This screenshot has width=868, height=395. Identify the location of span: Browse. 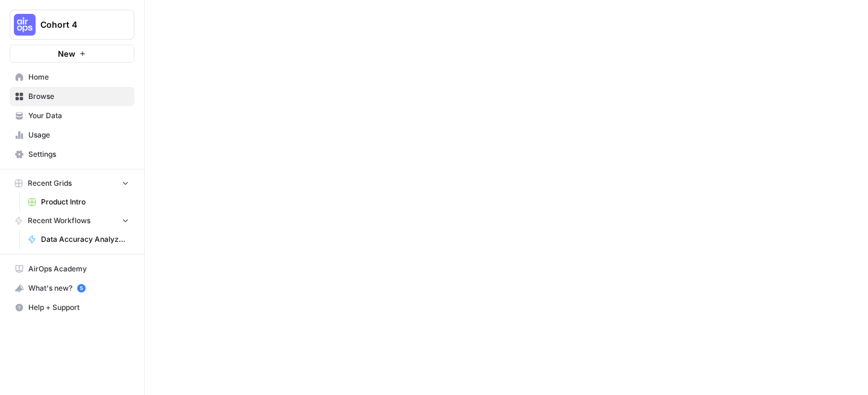
(78, 96).